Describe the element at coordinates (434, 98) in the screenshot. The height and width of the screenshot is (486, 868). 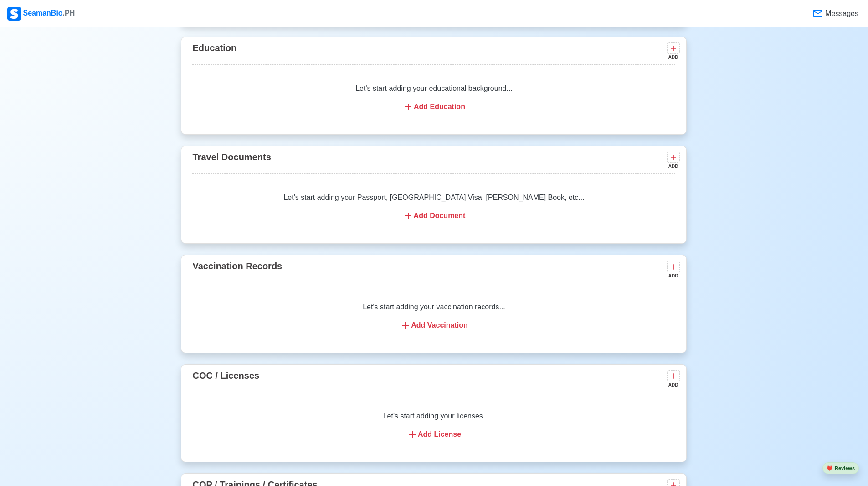
I see `div: Let's start adding your educational background...` at that location.